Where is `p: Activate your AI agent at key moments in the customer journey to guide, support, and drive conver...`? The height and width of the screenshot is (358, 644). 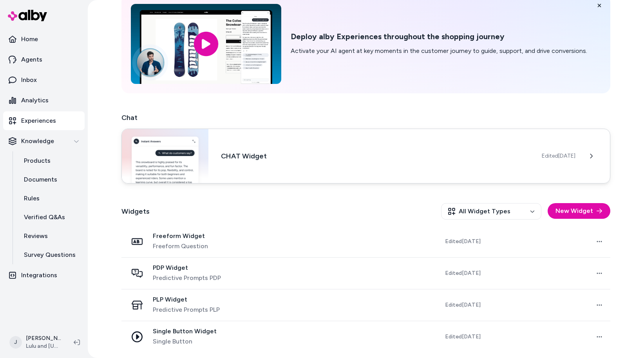 p: Activate your AI agent at key moments in the customer journey to guide, support, and drive conver... is located at coordinates (439, 51).